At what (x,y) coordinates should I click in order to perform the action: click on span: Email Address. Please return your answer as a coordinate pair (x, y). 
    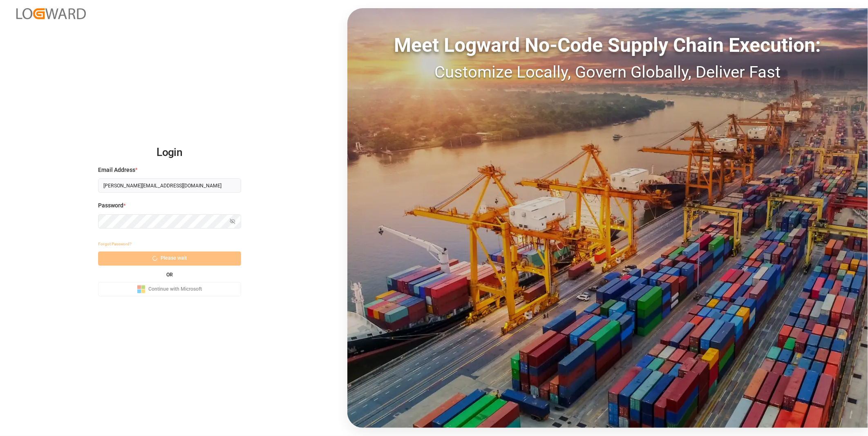
    Looking at the image, I should click on (117, 170).